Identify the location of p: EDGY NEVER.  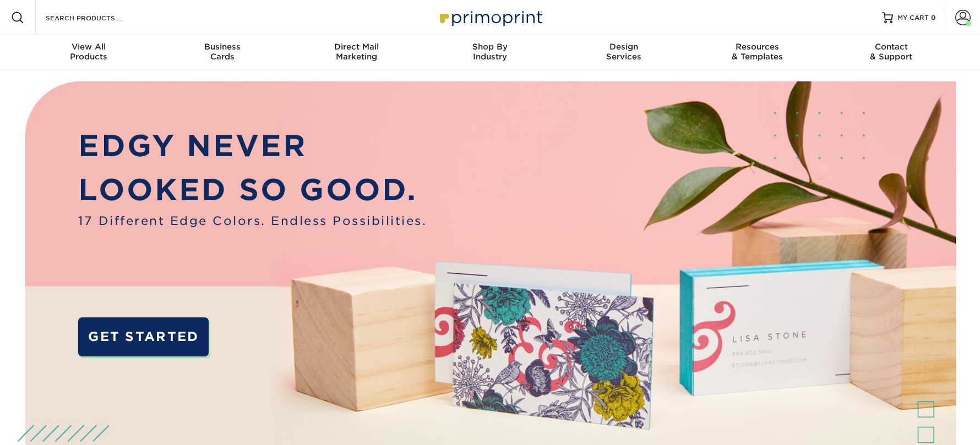
(252, 146).